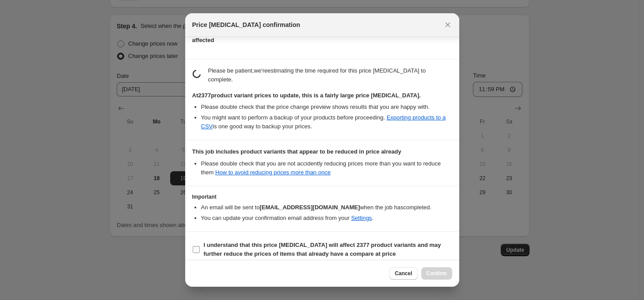  Describe the element at coordinates (327, 168) in the screenshot. I see `li: Please double check that you are not accidently reducing prices more than you want to reduce them` at that location.